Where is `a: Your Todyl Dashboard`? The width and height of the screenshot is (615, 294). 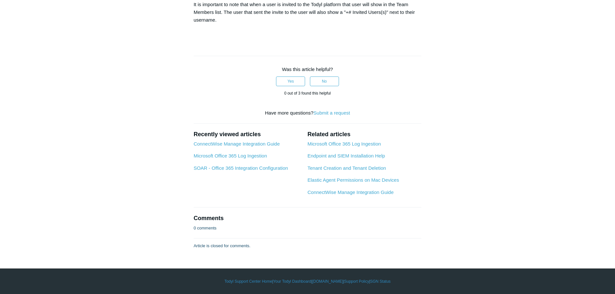 a: Your Todyl Dashboard is located at coordinates (292, 282).